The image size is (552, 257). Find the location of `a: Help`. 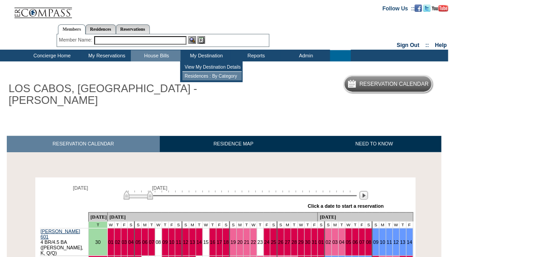

a: Help is located at coordinates (441, 45).